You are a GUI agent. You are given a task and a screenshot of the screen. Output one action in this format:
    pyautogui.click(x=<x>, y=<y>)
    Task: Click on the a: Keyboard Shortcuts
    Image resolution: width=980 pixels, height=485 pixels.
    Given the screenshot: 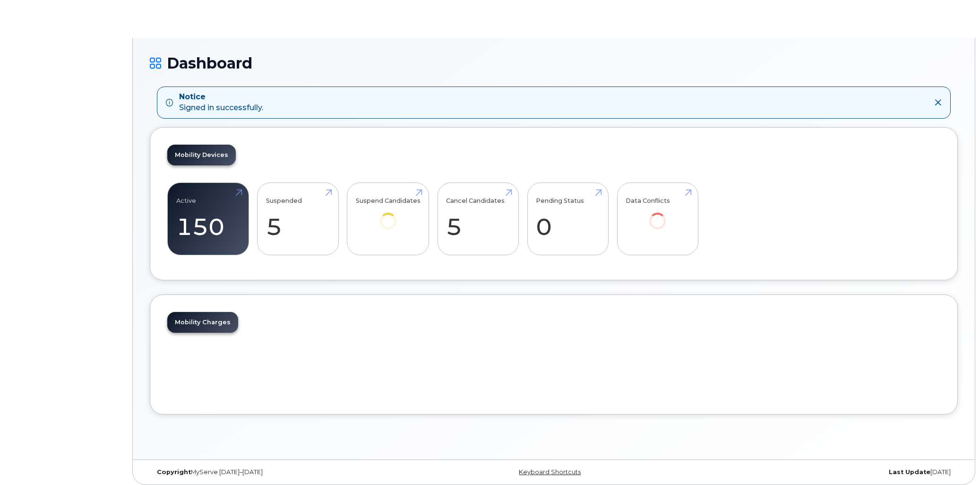 What is the action you would take?
    pyautogui.click(x=550, y=472)
    